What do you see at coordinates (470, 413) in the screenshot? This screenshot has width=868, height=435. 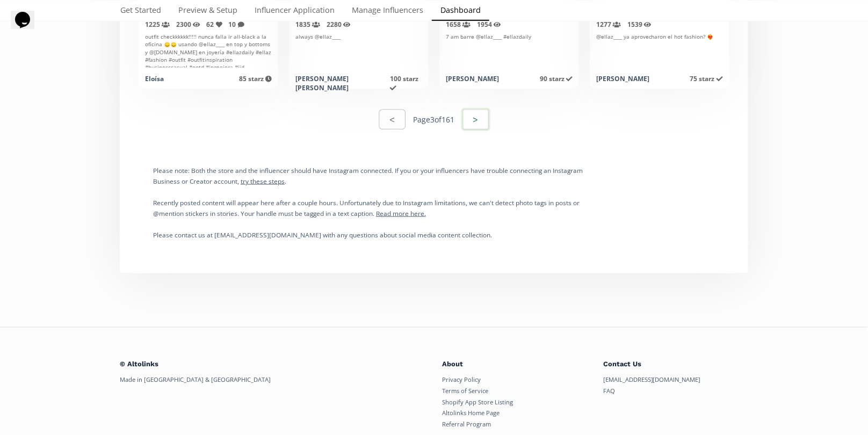 I see `a: Altolinks Home Page` at bounding box center [470, 413].